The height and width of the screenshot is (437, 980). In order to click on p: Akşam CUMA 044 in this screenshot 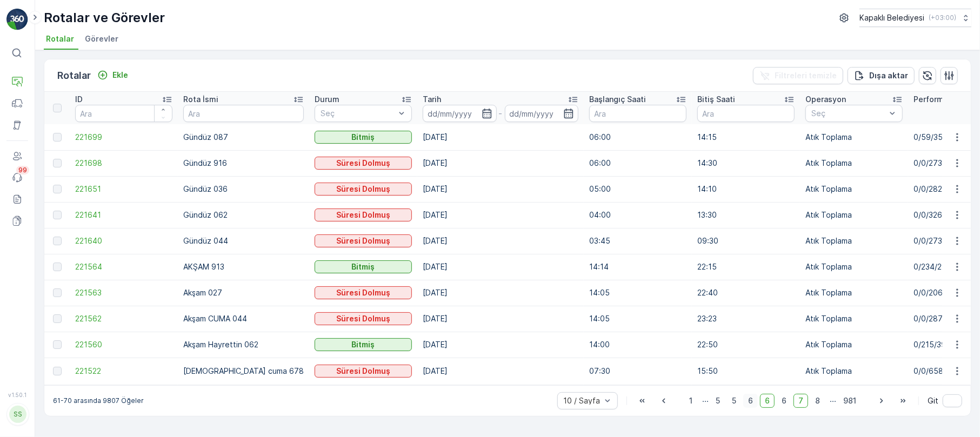, I will do `click(243, 318)`.